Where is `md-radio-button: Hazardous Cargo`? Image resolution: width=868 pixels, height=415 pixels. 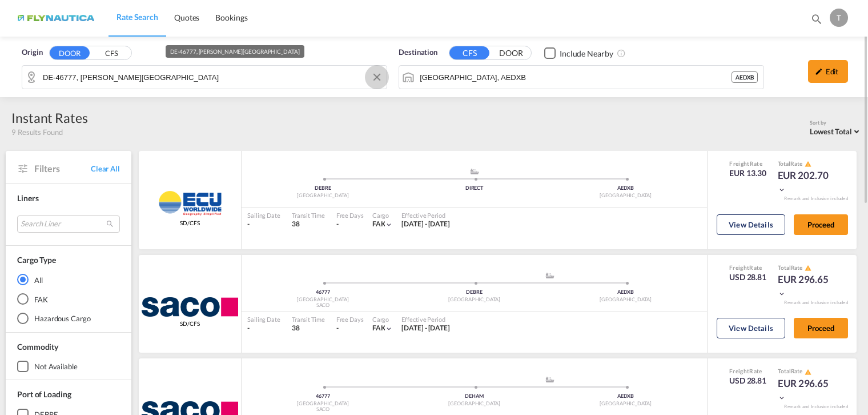 md-radio-button: Hazardous Cargo is located at coordinates (68, 319).